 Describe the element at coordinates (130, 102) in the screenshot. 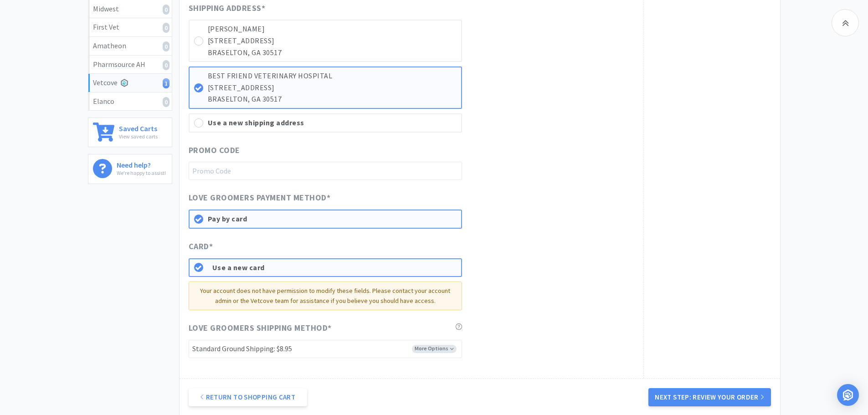

I see `a: Elanco0` at that location.